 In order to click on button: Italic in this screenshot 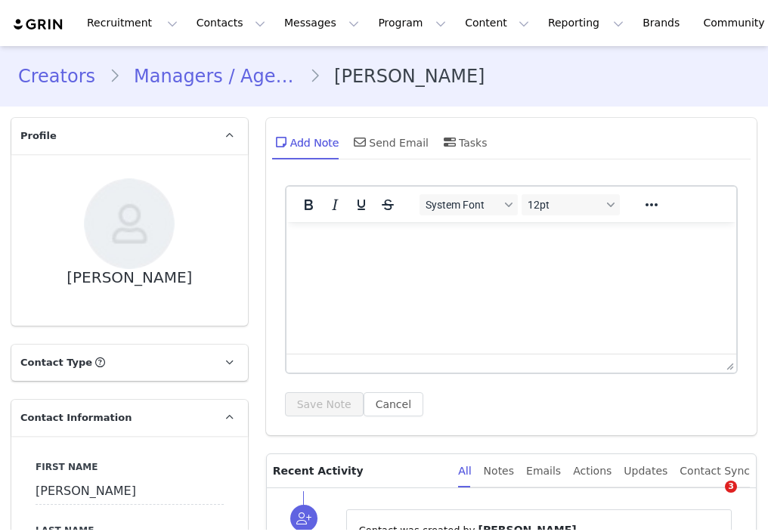, I will do `click(335, 205)`.